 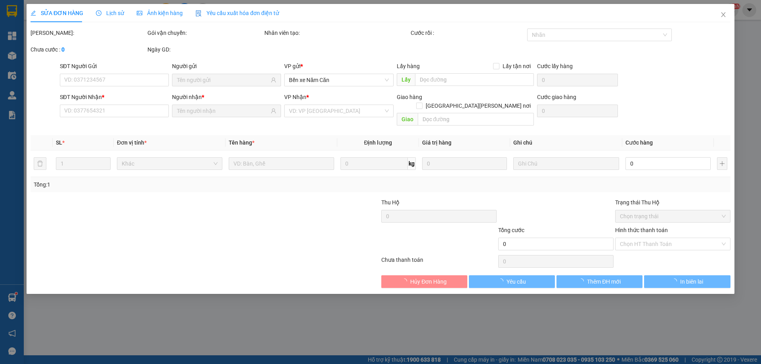 What do you see at coordinates (516, 282) in the screenshot?
I see `span: Yêu cầu` at bounding box center [516, 282].